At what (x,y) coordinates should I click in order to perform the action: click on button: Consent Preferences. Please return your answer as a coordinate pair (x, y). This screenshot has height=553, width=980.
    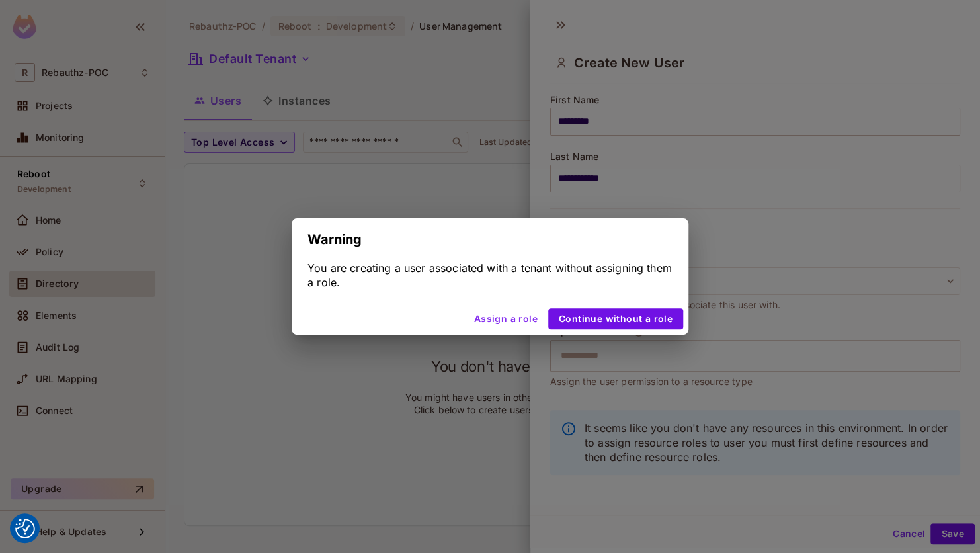
    Looking at the image, I should click on (25, 528).